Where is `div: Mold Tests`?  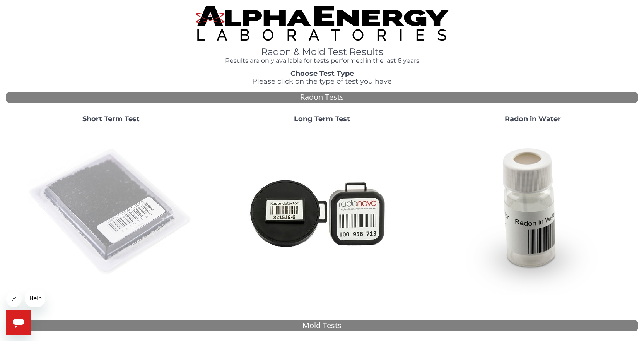
div: Mold Tests is located at coordinates (322, 325).